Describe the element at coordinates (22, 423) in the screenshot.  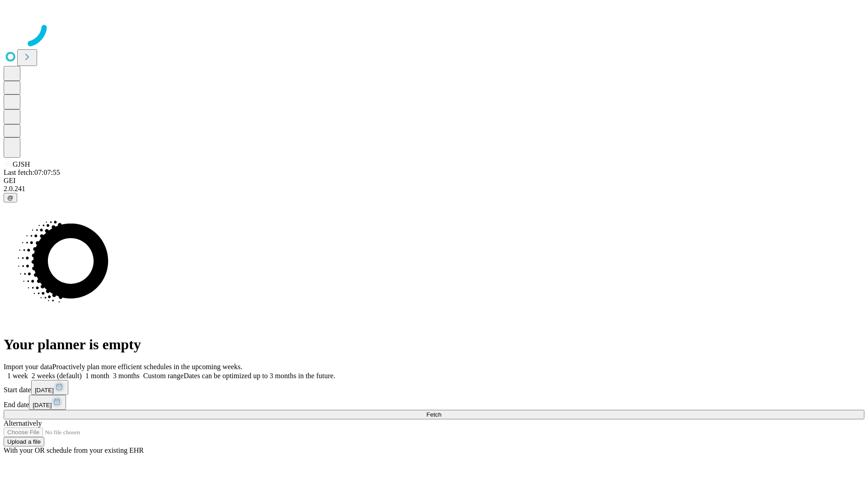
I see `span: Alternatively` at that location.